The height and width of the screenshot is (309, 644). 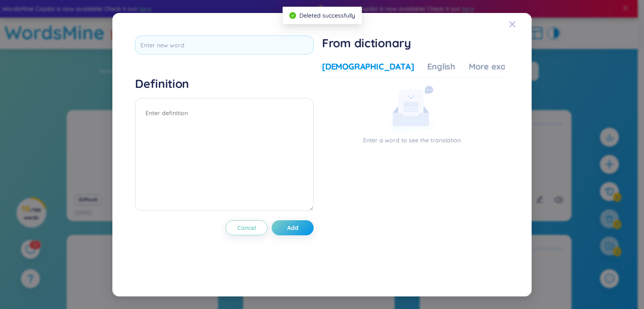 I want to click on span: Deleted successfully, so click(x=327, y=15).